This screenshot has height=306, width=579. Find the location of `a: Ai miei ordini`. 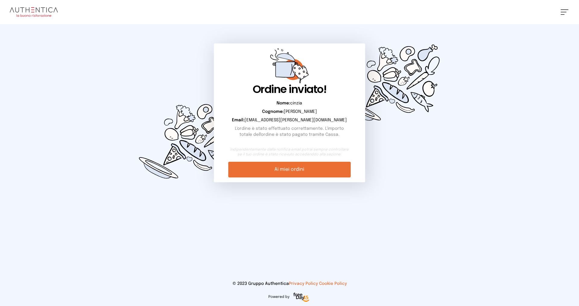

a: Ai miei ordini is located at coordinates (289, 169).